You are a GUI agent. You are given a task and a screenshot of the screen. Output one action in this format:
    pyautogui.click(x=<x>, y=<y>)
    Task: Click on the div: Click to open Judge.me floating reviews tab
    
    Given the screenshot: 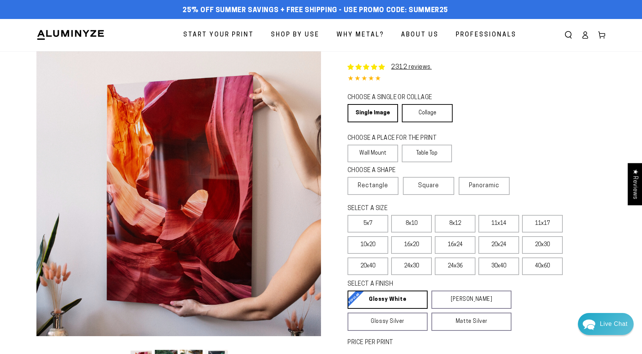 What is the action you would take?
    pyautogui.click(x=635, y=184)
    